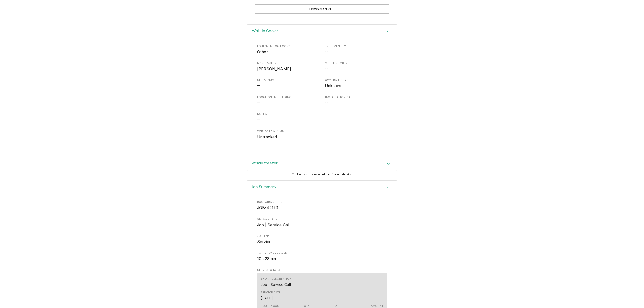 This screenshot has width=644, height=308. What do you see at coordinates (356, 66) in the screenshot?
I see `div: Model Number` at bounding box center [356, 66].